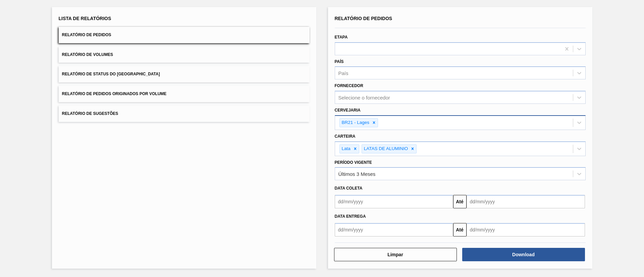 The image size is (644, 277). Describe the element at coordinates (365, 97) in the screenshot. I see `div: Selecione o fornecedor` at that location.